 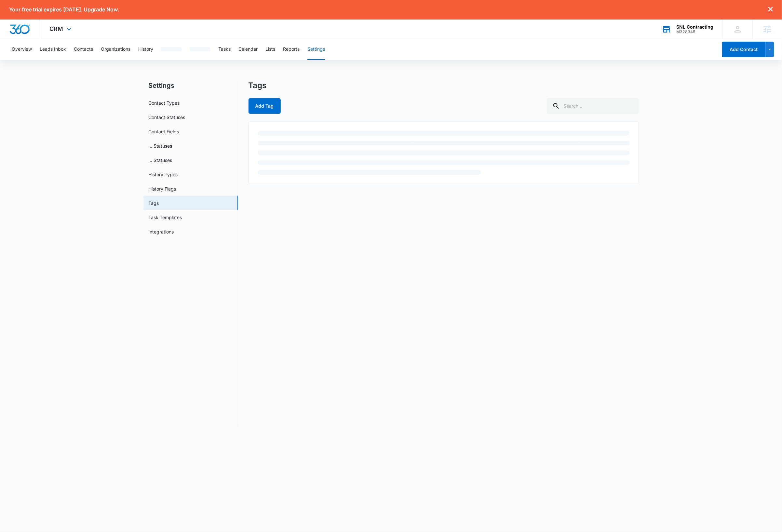 I want to click on button: Lists, so click(x=271, y=49).